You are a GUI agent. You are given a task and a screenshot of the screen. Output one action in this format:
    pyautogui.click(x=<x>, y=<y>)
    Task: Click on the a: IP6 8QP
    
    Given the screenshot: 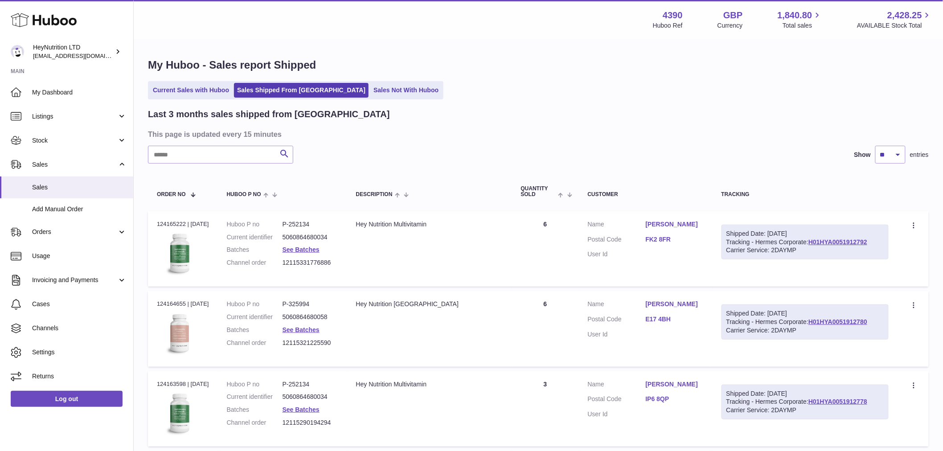 What is the action you would take?
    pyautogui.click(x=675, y=399)
    